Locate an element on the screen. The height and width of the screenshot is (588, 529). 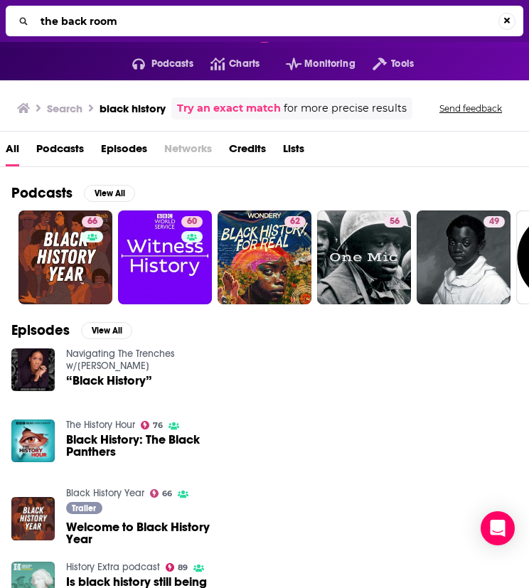
a: Lists is located at coordinates (294, 151).